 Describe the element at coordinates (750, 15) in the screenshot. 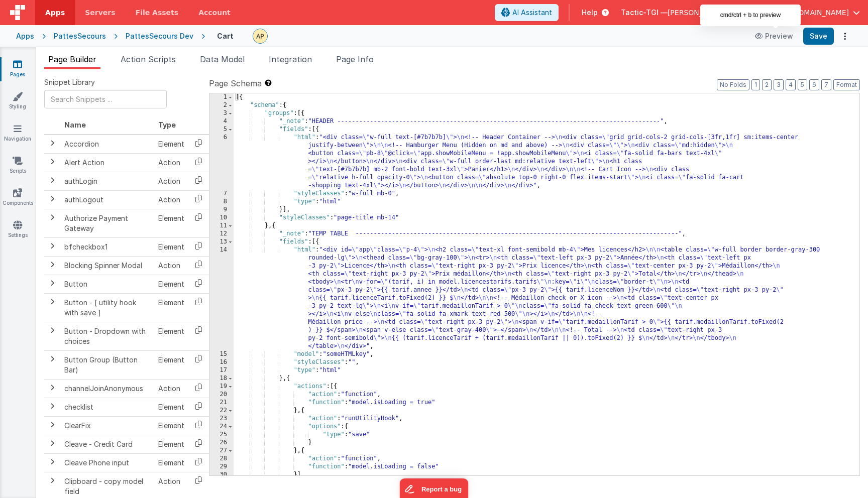

I see `div: cmd/ctrl + b to preview` at that location.